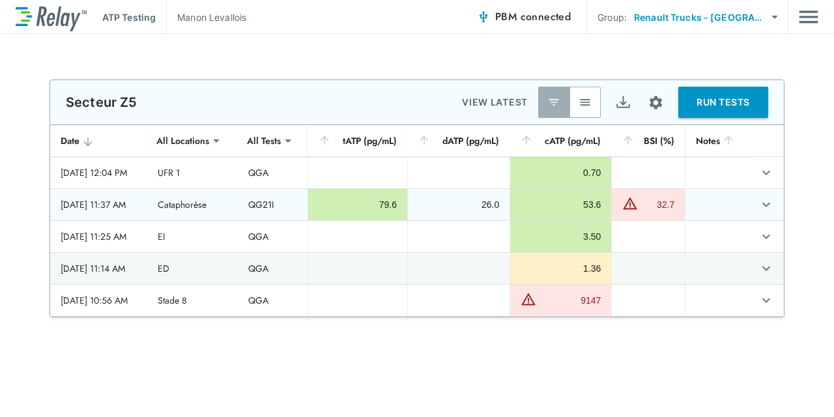 This screenshot has height=417, width=834. I want to click on img: LuminUltra Relay, so click(51, 17).